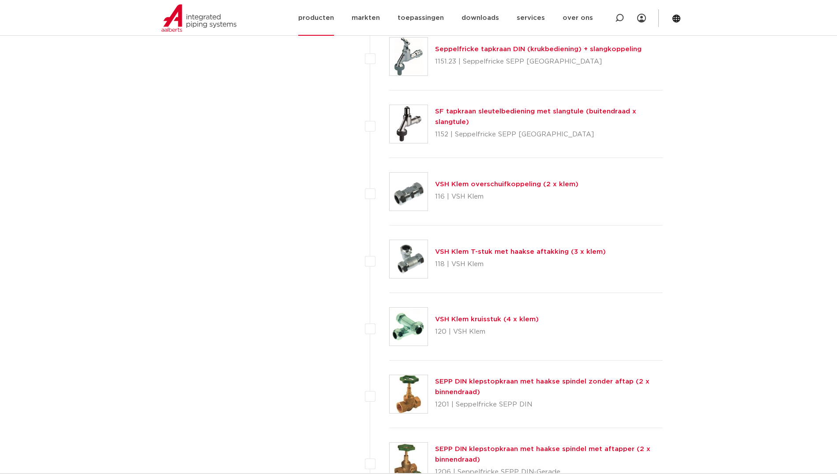 The image size is (837, 474). I want to click on img: Thumbnail for Seppelfricke tapkraan DIN (krukbediening) + slangkoppeling, so click(408, 56).